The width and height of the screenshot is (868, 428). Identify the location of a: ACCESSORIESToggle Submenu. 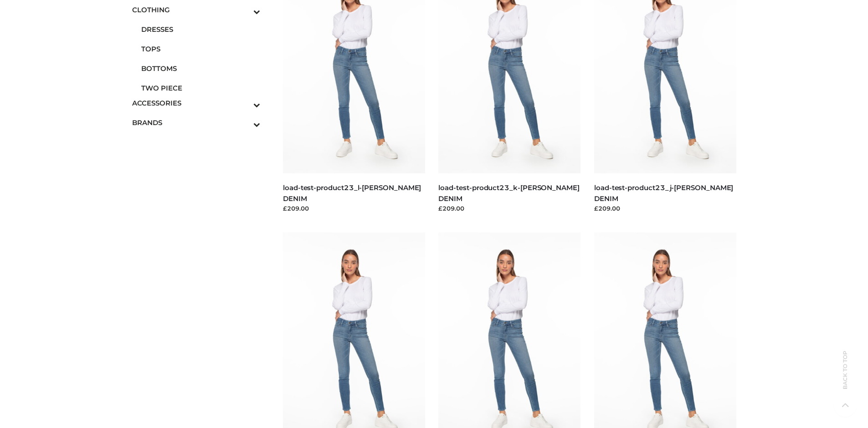
(196, 103).